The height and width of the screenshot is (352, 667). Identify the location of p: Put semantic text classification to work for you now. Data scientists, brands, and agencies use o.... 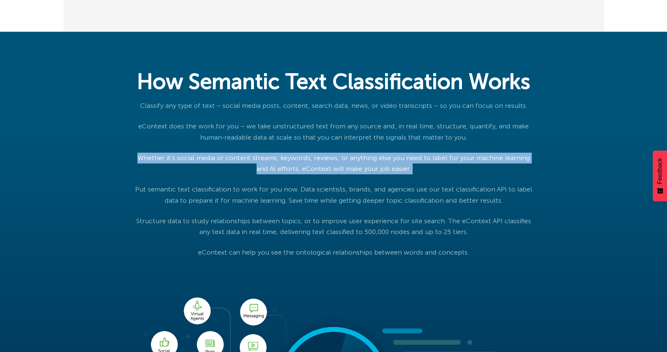
(333, 195).